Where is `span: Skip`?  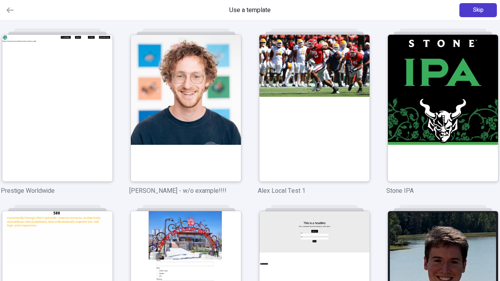
span: Skip is located at coordinates (478, 10).